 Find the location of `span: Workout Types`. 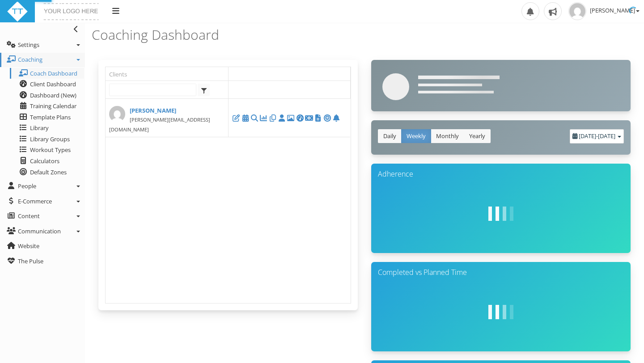

span: Workout Types is located at coordinates (50, 150).